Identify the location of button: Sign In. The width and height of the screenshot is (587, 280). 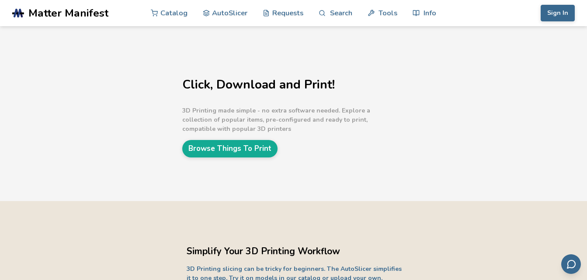
(557, 13).